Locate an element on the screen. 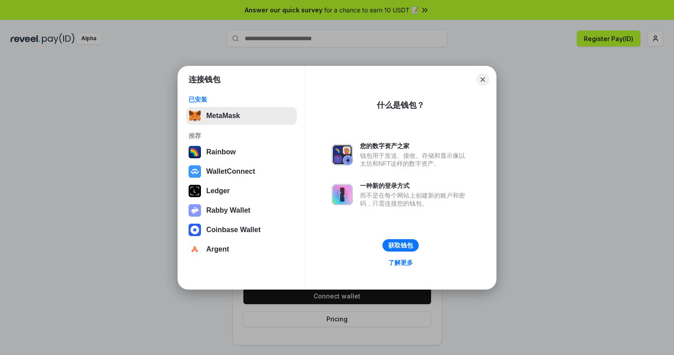 The width and height of the screenshot is (674, 355). div: 推荐 is located at coordinates (241, 136).